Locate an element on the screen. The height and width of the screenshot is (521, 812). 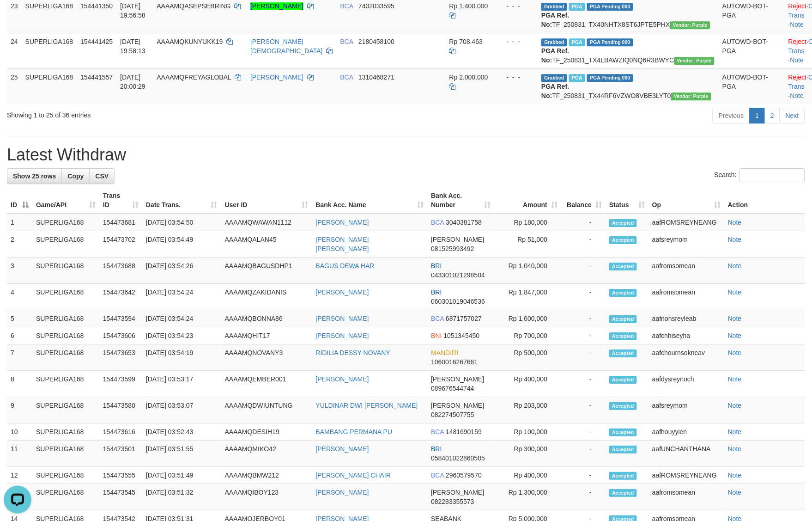
td: Rp 500,000 is located at coordinates (528, 358).